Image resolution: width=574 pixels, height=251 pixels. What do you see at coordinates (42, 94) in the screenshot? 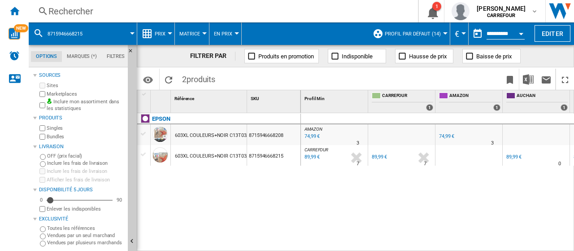
I see `input: Marketplaces` at bounding box center [42, 94].